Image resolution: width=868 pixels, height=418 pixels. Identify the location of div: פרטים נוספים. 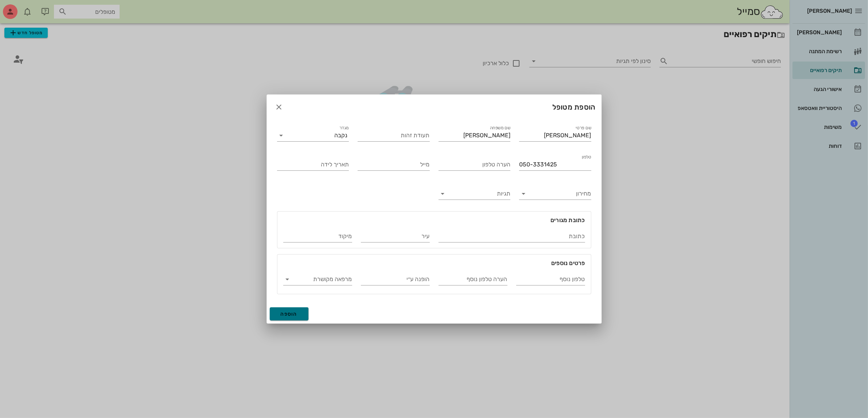
(434, 261).